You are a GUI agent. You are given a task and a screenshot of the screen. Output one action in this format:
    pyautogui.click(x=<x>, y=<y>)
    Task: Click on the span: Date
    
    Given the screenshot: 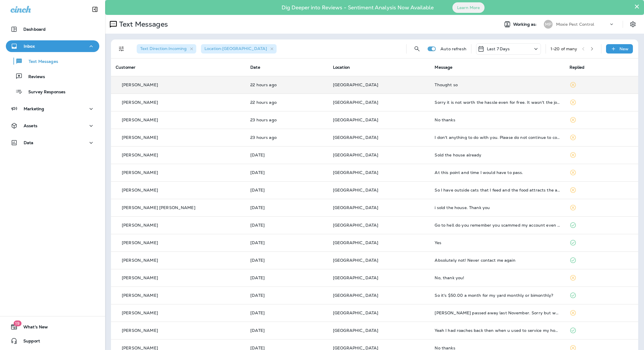 What is the action you would take?
    pyautogui.click(x=256, y=67)
    